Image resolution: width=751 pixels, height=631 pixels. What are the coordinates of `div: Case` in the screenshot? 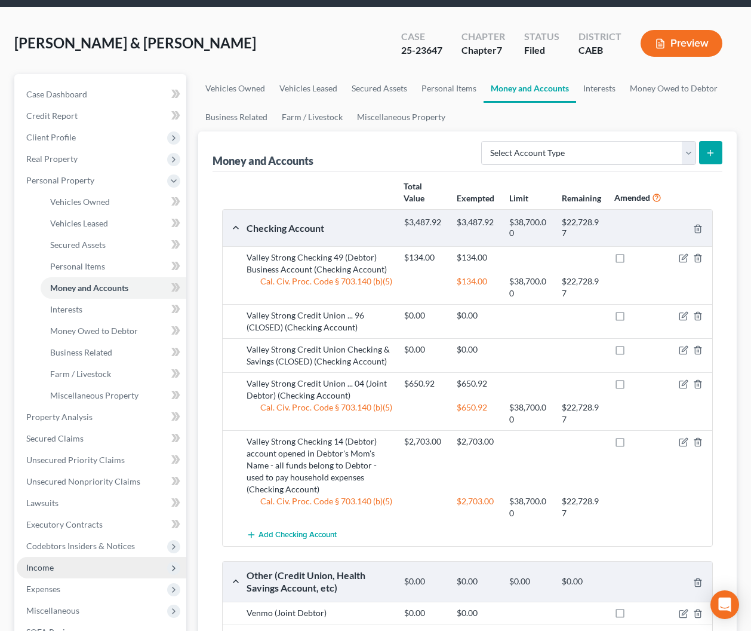 It's located at (422, 36).